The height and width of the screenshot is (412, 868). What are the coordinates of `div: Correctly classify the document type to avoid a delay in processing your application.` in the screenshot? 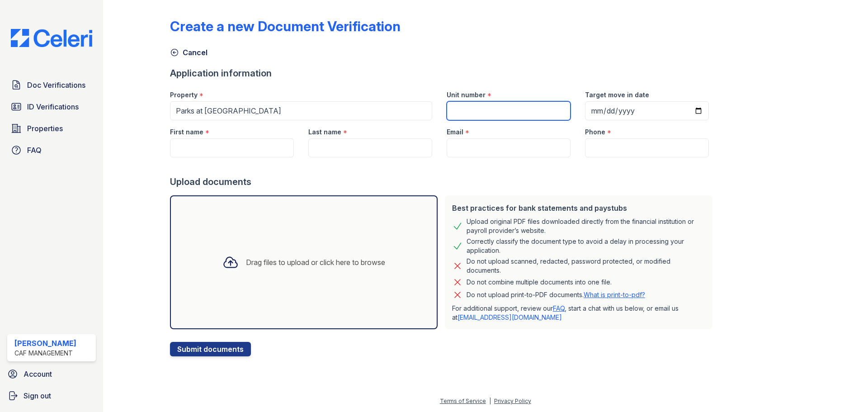 It's located at (586, 246).